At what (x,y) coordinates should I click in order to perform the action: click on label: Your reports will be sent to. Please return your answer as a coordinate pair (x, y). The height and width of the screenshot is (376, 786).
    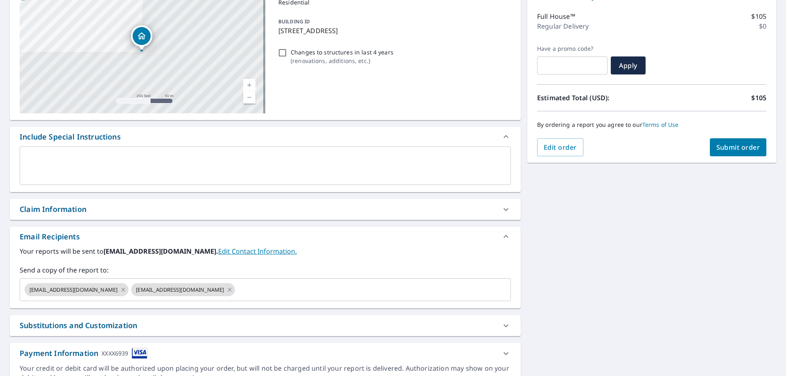
    Looking at the image, I should click on (265, 251).